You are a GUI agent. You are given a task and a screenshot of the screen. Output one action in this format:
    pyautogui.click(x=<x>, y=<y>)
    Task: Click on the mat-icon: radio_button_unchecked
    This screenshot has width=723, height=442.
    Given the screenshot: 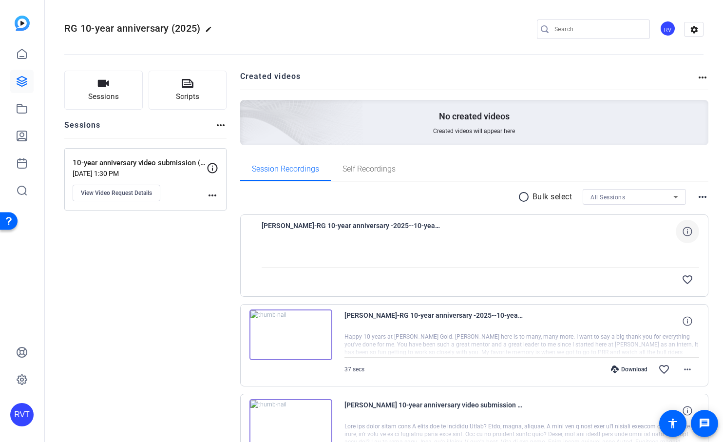 What is the action you would take?
    pyautogui.click(x=525, y=197)
    